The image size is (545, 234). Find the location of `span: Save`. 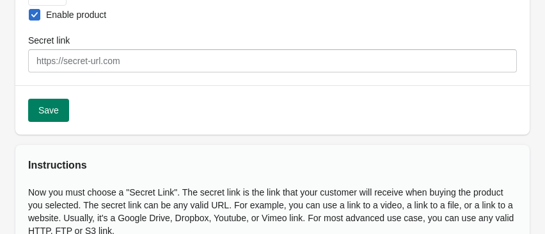

span: Save is located at coordinates (49, 110).